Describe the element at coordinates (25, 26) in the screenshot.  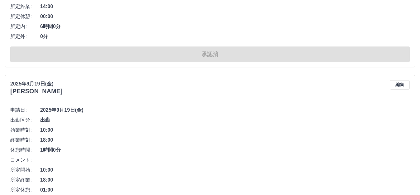
I see `span: 所定内:` at that location.